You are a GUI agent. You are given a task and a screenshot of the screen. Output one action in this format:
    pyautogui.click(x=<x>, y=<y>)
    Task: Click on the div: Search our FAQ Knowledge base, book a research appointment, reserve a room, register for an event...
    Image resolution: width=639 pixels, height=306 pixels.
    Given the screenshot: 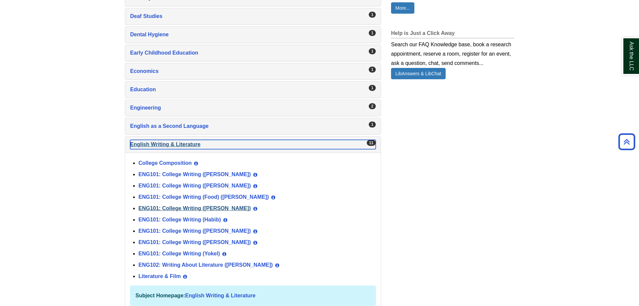 What is the action you would take?
    pyautogui.click(x=453, y=53)
    